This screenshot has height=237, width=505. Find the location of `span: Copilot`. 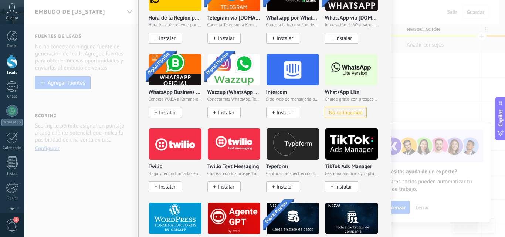

span: Copilot is located at coordinates (501, 118).